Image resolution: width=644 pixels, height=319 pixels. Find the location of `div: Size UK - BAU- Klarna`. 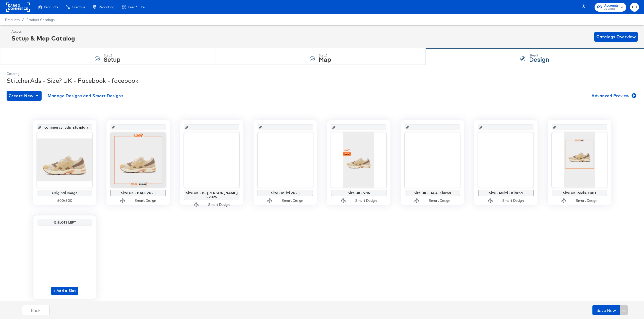

div: Size UK - BAU- Klarna is located at coordinates (432, 193).